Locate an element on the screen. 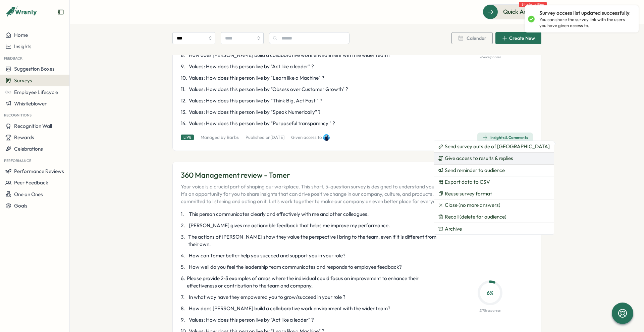 This screenshot has width=644, height=332. button: Expand sidebar is located at coordinates (61, 12).